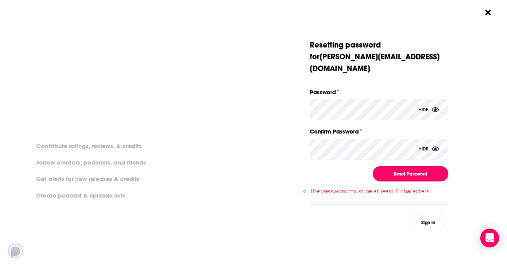 The height and width of the screenshot is (271, 507). I want to click on img: Podchaser - Follow, Share and Rate Podcasts, so click(46, 251).